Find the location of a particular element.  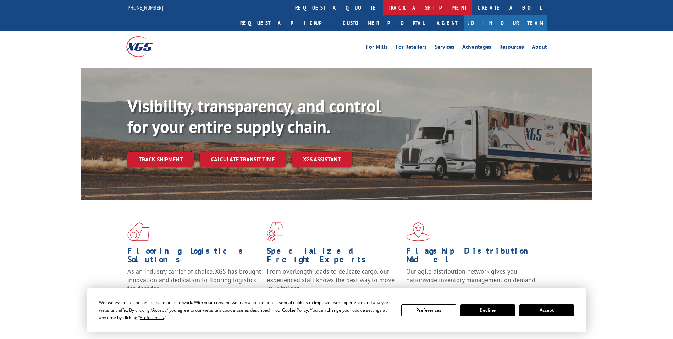

img: xgs-icon-focused-on-flooring-red is located at coordinates (275, 231).